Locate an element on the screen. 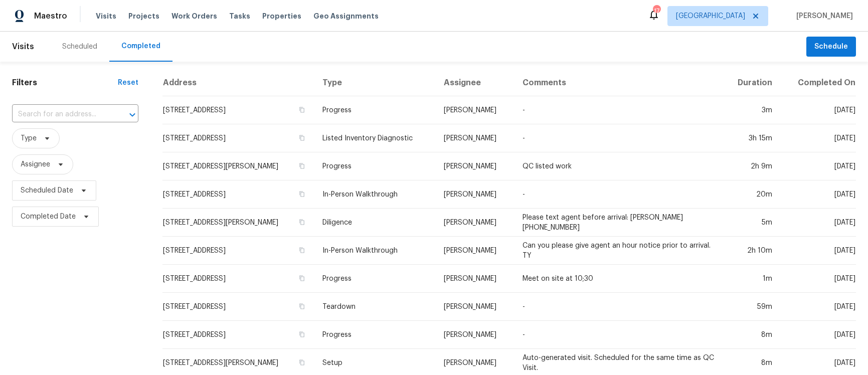  span: Type is located at coordinates (29, 138).